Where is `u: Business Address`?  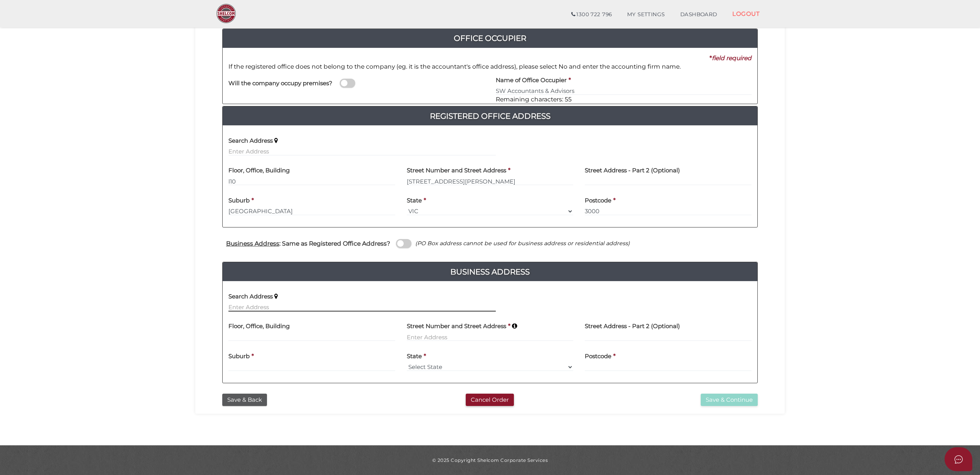 u: Business Address is located at coordinates (253, 243).